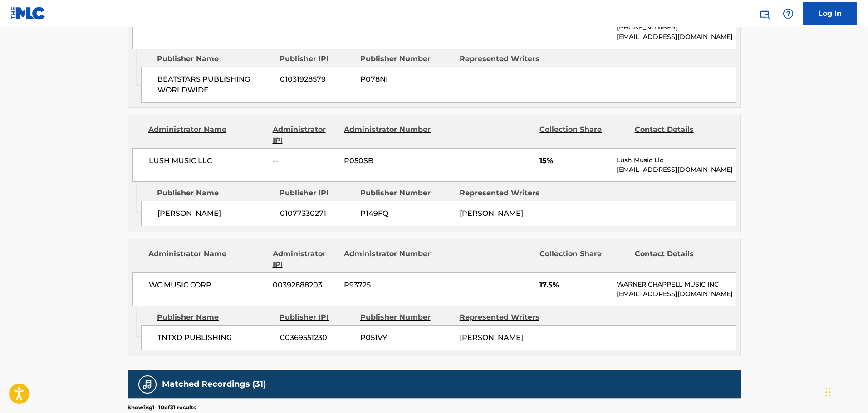  I want to click on span: P93725, so click(388, 285).